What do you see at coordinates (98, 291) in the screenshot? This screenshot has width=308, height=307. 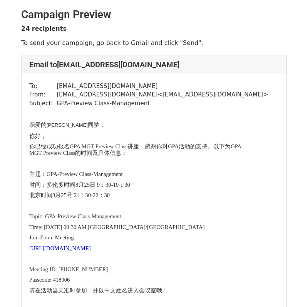 I see `span: 请在活动当天准时参加，并以中文姓名进入会议室哦！` at bounding box center [98, 291].